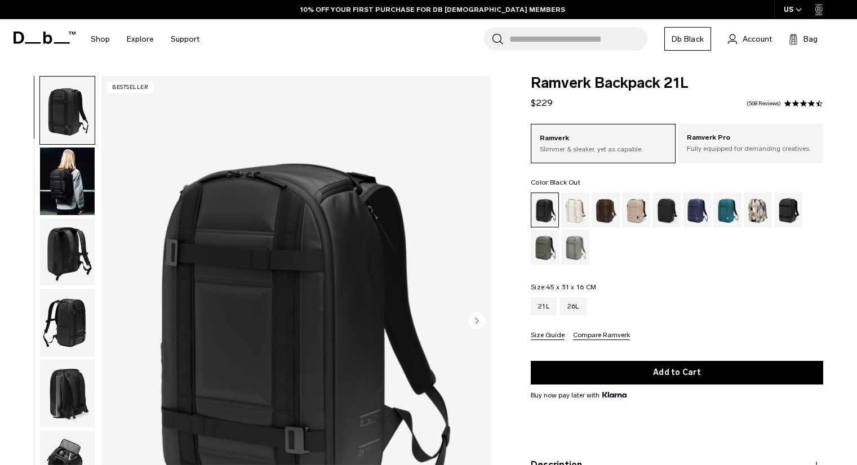 The width and height of the screenshot is (857, 465). I want to click on legend: Color:, so click(555, 183).